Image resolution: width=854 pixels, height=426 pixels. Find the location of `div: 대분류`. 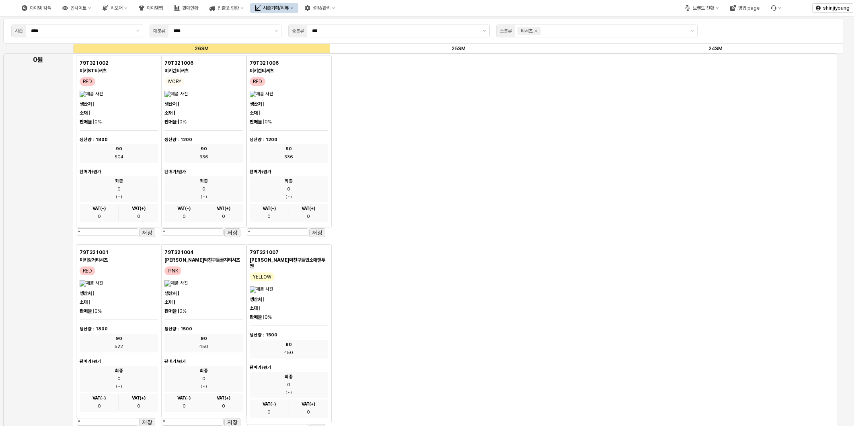

div: 대분류 is located at coordinates (159, 31).